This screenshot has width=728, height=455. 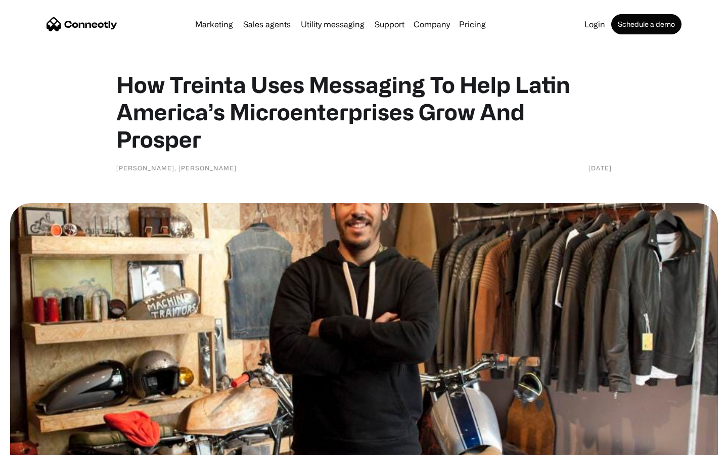 I want to click on ul: Language list, so click(x=40, y=444).